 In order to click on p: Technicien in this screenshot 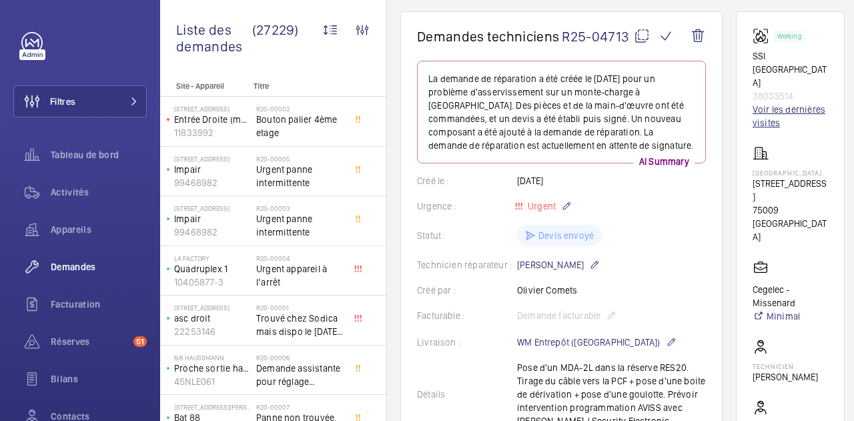, I will do `click(785, 366)`.